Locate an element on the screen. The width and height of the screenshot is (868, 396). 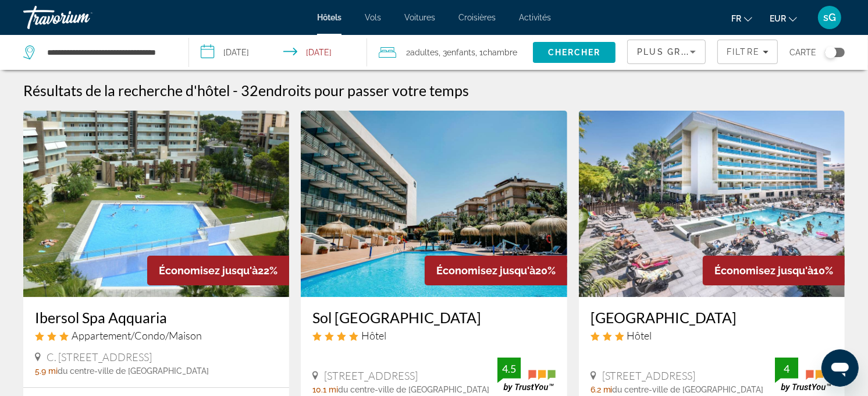
h2: 32 is located at coordinates (355, 90).